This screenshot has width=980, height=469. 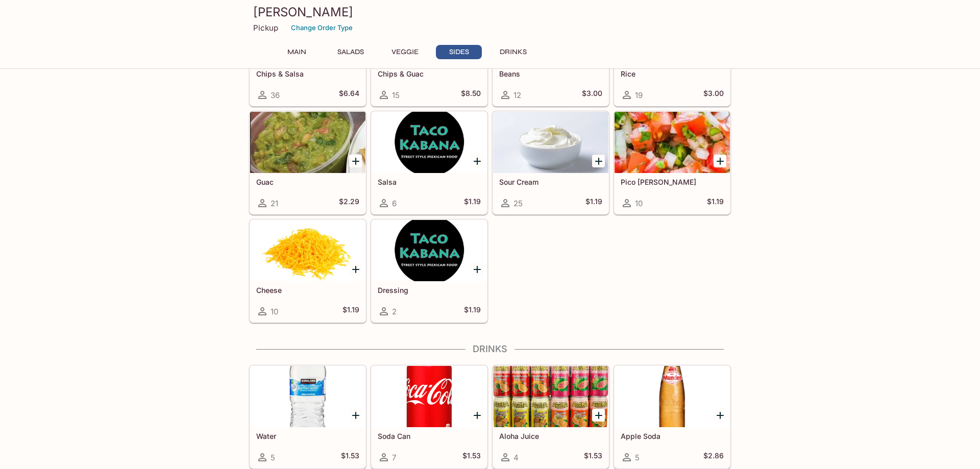 I want to click on h5: Chips & Salsa, so click(x=308, y=73).